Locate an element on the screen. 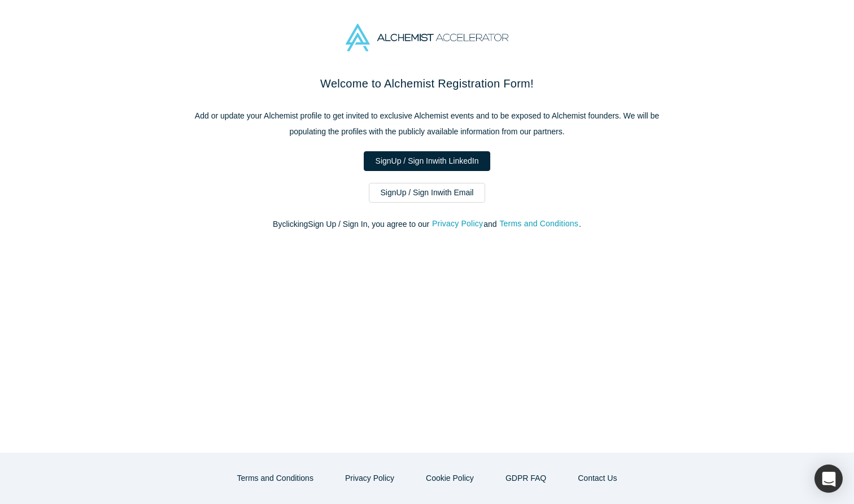 The width and height of the screenshot is (854, 504). h2: Welcome to Alchemist Registration Form! is located at coordinates (427, 83).